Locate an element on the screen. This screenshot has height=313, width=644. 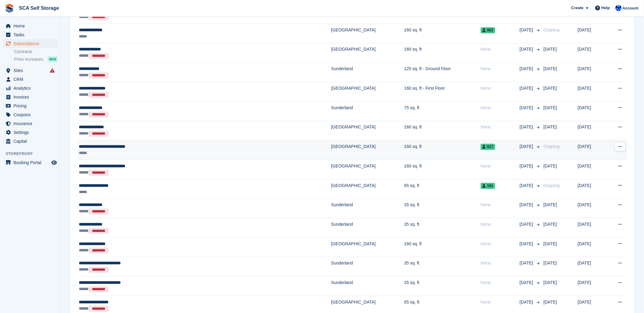
span: Create is located at coordinates (577, 8).